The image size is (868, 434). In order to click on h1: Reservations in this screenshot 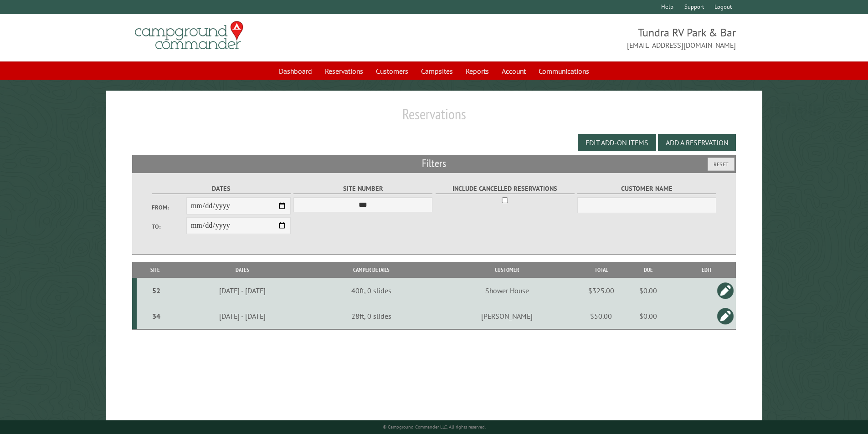, I will do `click(434, 117)`.